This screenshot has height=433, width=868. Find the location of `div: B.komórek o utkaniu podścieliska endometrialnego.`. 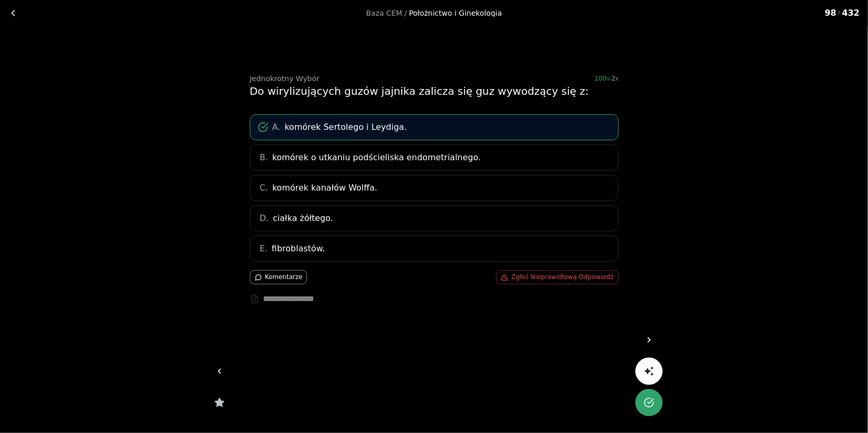

div: B.komórek o utkaniu podścieliska endometrialnego. is located at coordinates (434, 157).